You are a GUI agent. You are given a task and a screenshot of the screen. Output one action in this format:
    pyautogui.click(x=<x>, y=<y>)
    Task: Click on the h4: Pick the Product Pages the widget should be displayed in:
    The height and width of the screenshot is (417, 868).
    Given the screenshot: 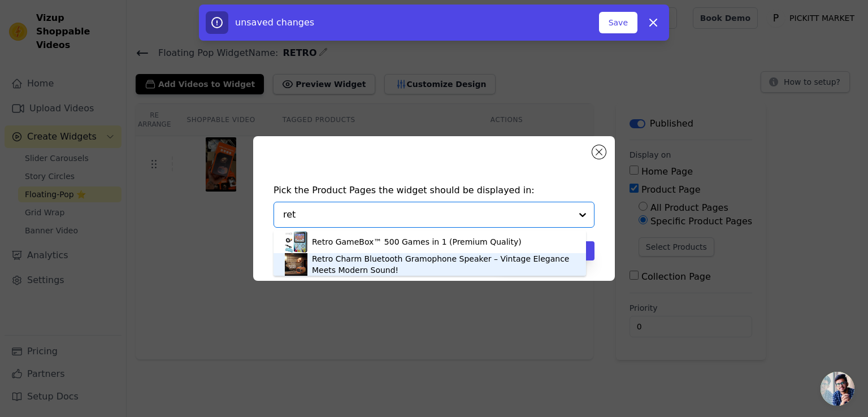 What is the action you would take?
    pyautogui.click(x=434, y=191)
    